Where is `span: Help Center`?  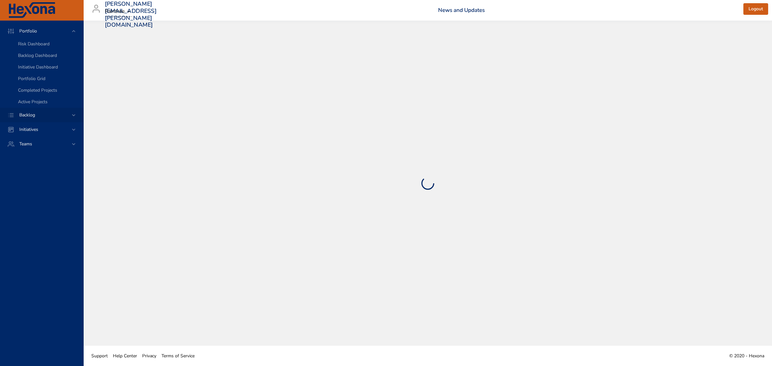
span: Help Center is located at coordinates (125, 356).